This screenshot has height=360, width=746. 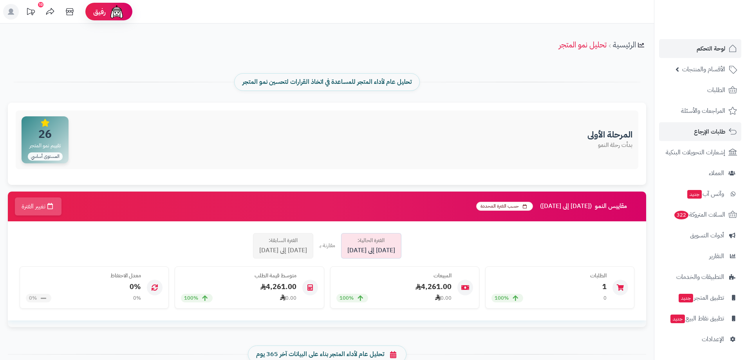 What do you see at coordinates (394, 275) in the screenshot?
I see `h4: المبيعات` at bounding box center [394, 275].